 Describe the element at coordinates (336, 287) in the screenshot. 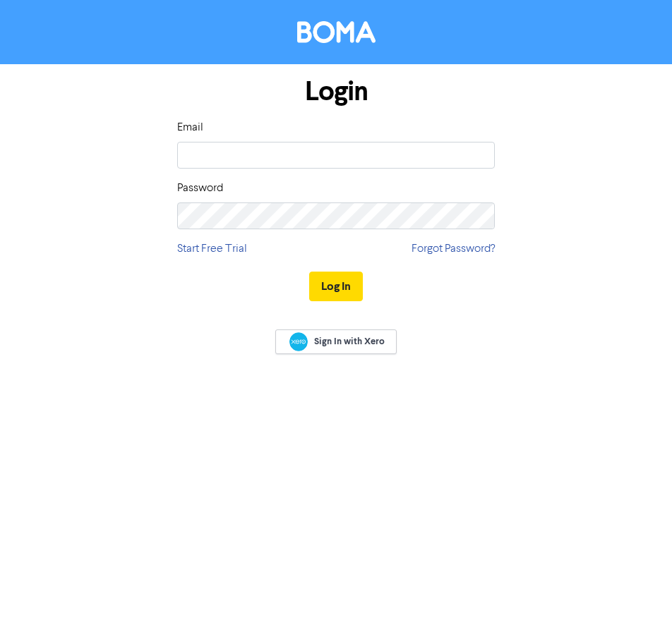

I see `button: Log In` at that location.